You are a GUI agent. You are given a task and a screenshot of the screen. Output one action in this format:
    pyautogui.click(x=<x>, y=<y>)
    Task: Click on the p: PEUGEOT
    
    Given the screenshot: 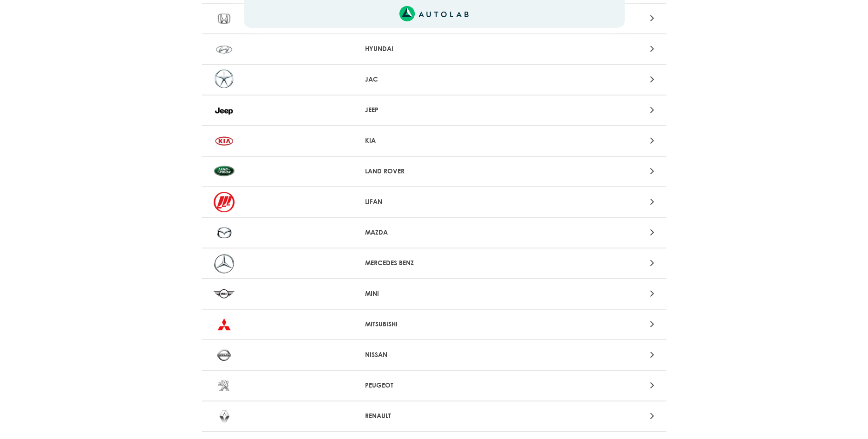 What is the action you would take?
    pyautogui.click(x=434, y=385)
    